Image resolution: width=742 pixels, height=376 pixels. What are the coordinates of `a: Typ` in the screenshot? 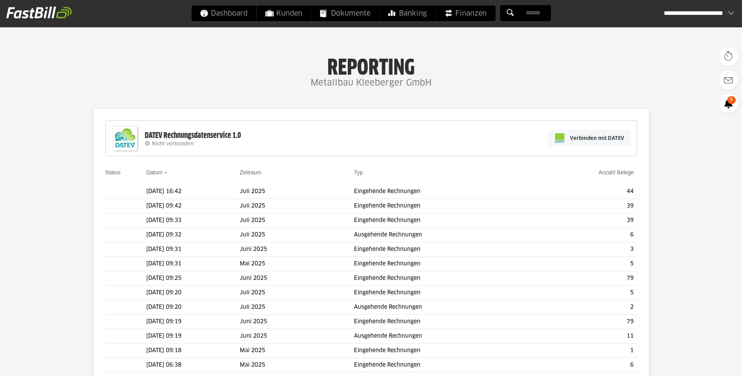 It's located at (358, 173).